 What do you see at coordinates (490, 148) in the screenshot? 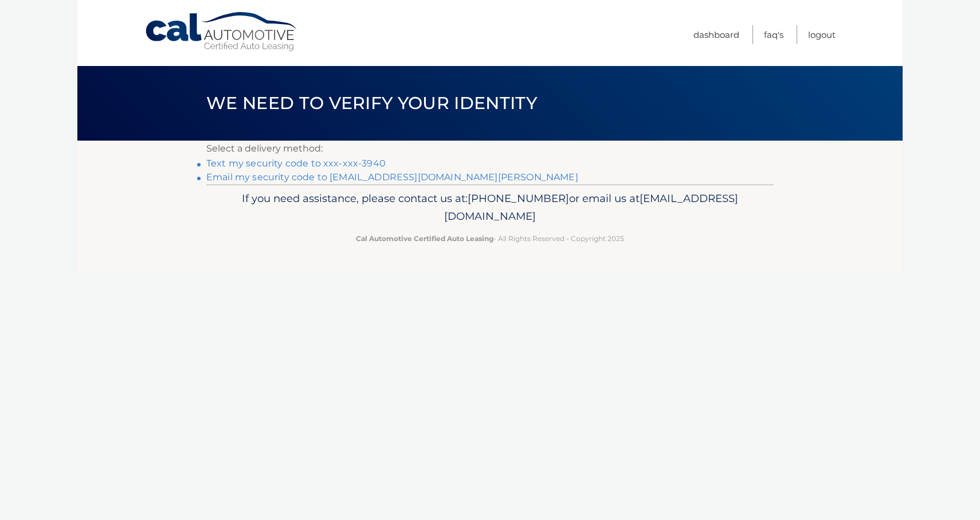
I see `p: Select a delivery method:` at bounding box center [490, 148].